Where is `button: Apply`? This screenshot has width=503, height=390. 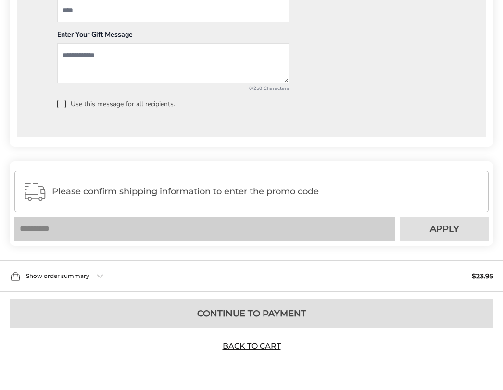 button: Apply is located at coordinates (445, 229).